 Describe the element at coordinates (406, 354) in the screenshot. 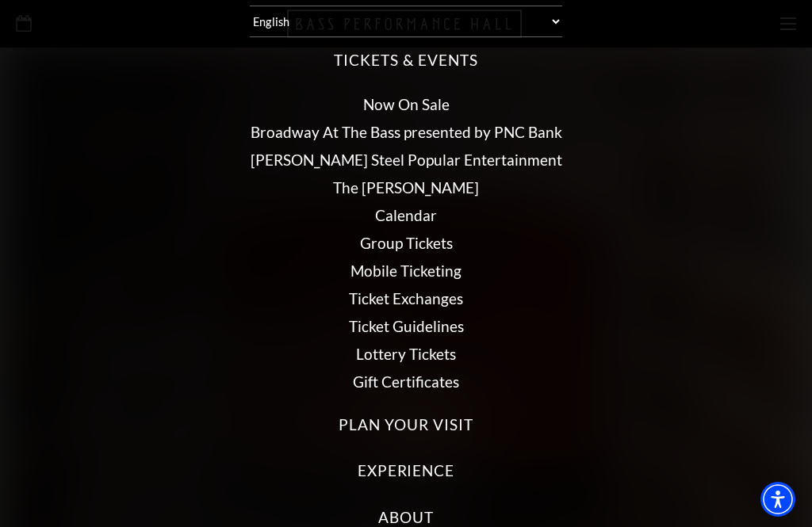

I see `a: Lottery Tickets` at that location.